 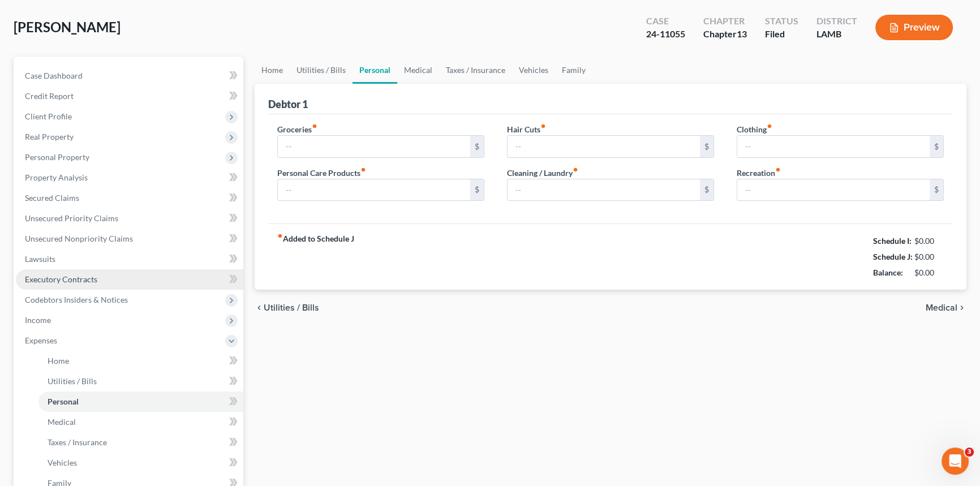 I want to click on strong: Added to Schedule J, so click(x=316, y=257).